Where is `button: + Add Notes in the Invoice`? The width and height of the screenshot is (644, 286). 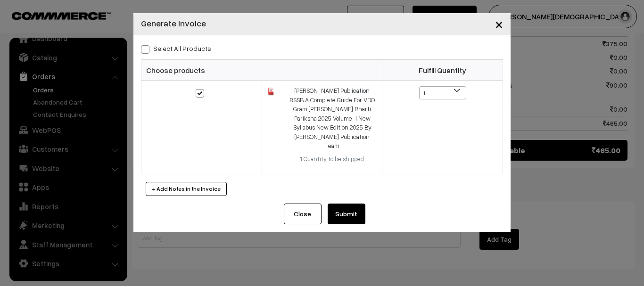 button: + Add Notes in the Invoice is located at coordinates (186, 189).